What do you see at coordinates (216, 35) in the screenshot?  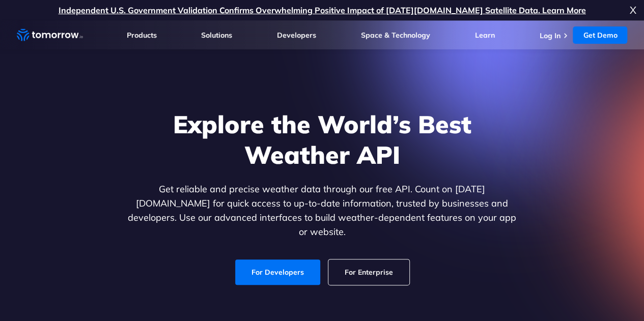 I see `a: Solutions` at bounding box center [216, 35].